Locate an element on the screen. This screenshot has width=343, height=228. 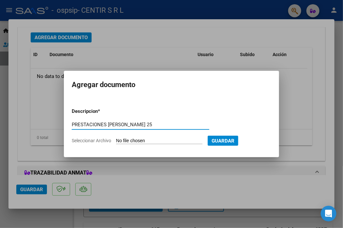
span: Guardar is located at coordinates (223, 141).